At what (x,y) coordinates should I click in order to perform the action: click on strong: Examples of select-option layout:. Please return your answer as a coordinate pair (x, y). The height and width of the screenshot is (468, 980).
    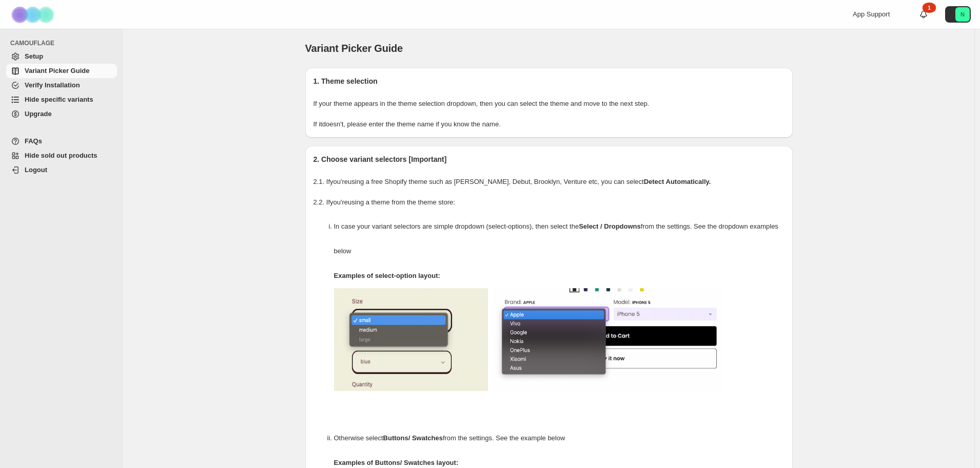
    Looking at the image, I should click on (387, 275).